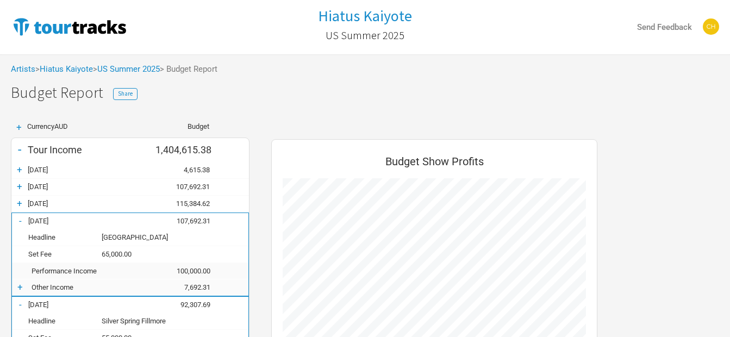  What do you see at coordinates (23, 69) in the screenshot?
I see `a: Artists` at bounding box center [23, 69].